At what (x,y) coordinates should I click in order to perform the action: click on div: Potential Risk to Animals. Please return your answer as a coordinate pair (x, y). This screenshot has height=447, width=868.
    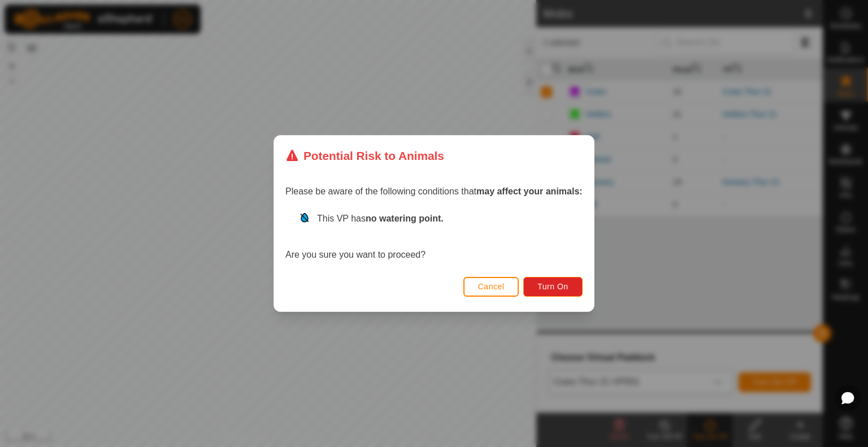
    Looking at the image, I should click on (365, 155).